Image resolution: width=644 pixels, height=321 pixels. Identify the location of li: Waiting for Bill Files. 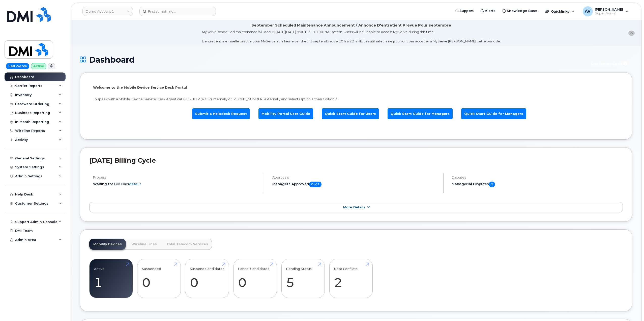
(176, 184).